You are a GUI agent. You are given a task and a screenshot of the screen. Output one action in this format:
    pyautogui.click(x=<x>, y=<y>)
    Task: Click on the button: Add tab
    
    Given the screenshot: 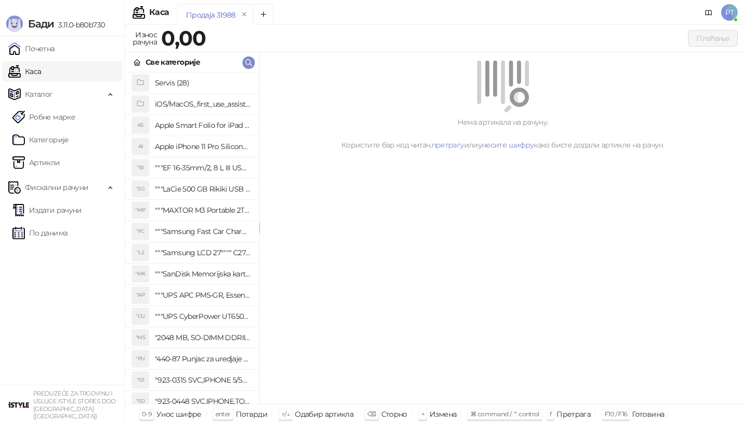 What is the action you would take?
    pyautogui.click(x=263, y=15)
    